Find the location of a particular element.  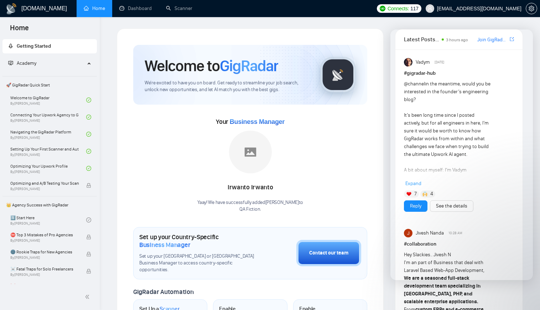

a: searchScanner is located at coordinates (179, 8).